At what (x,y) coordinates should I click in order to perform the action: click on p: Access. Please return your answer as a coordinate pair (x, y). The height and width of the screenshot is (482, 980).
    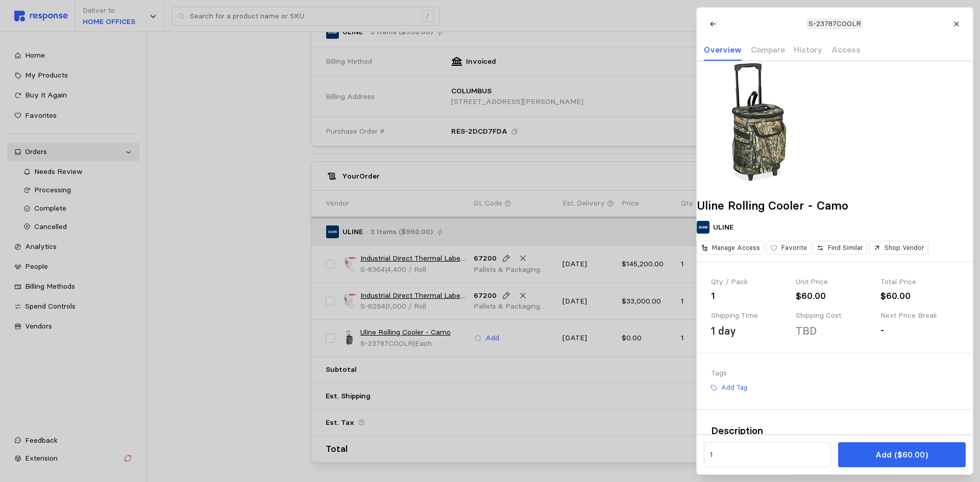
    Looking at the image, I should click on (846, 50).